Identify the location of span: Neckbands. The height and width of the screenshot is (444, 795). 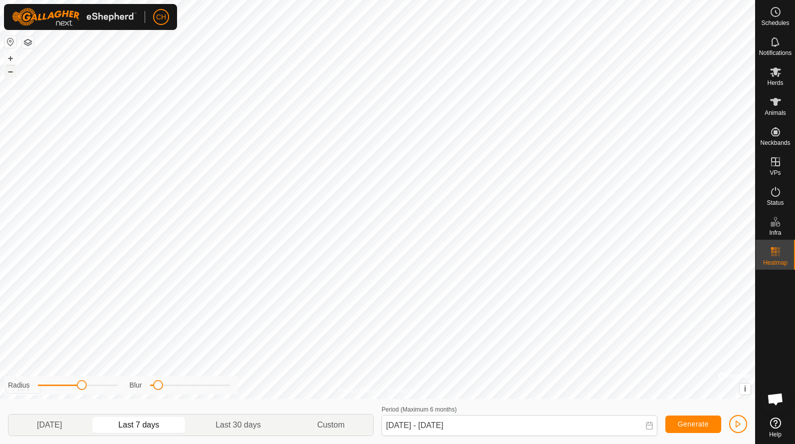
(775, 143).